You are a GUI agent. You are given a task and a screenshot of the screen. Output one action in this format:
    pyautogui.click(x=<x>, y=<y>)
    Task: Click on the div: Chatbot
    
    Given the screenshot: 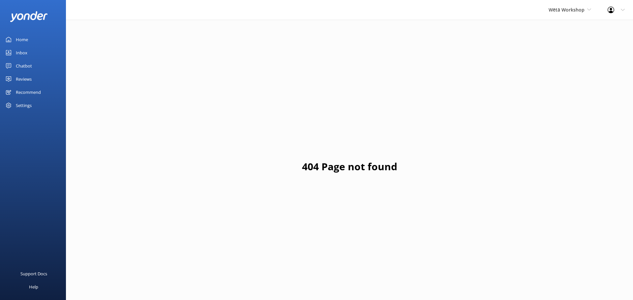 What is the action you would take?
    pyautogui.click(x=24, y=66)
    